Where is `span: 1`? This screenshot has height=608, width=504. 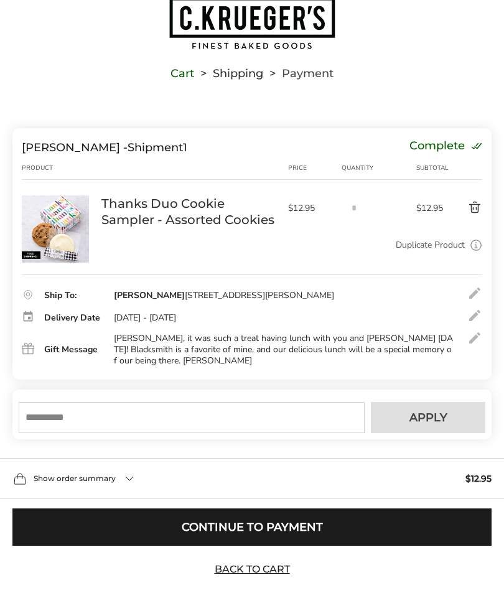
span: 1 is located at coordinates (185, 148).